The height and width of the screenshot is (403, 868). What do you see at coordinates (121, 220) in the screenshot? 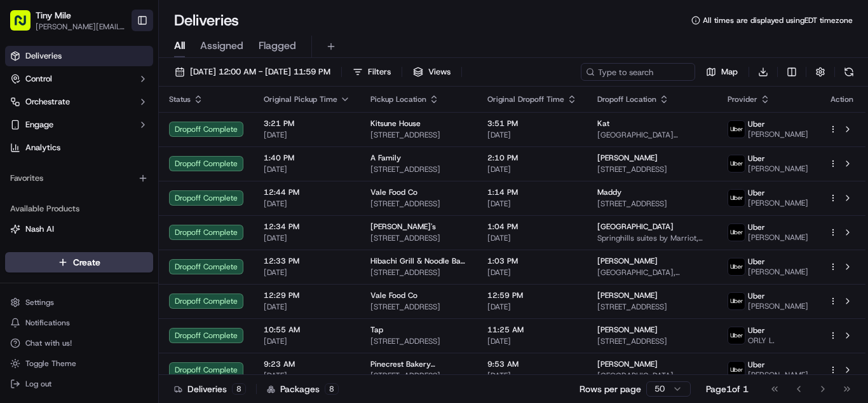
I see `a: Powered byPylon` at bounding box center [121, 220].